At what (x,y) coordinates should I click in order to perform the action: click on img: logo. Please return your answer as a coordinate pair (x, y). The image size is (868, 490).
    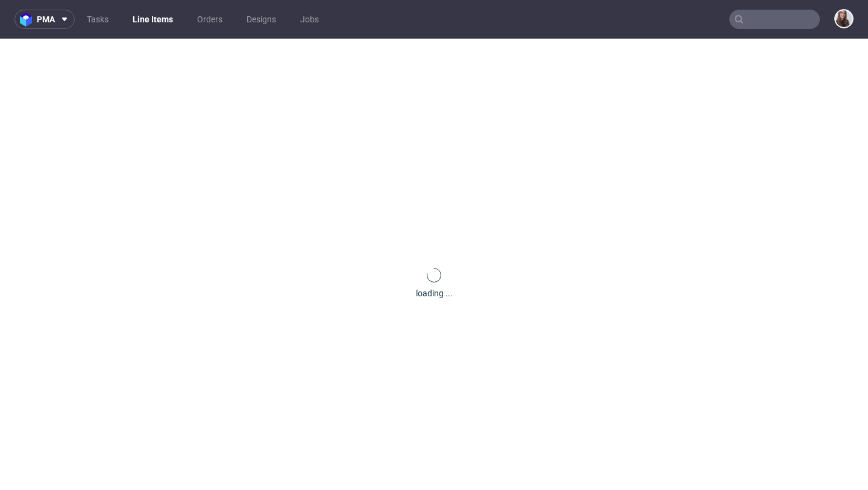
    Looking at the image, I should click on (28, 19).